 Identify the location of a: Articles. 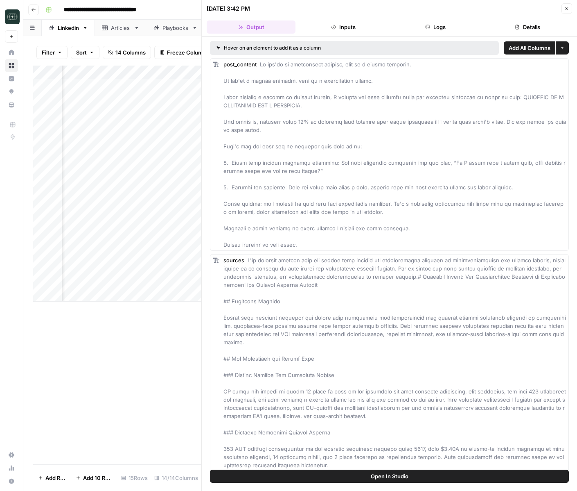
(121, 28).